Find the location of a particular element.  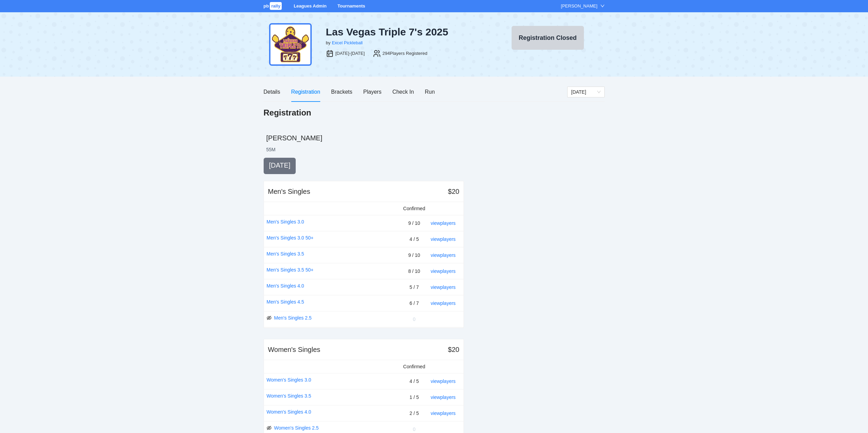

a: Excel Pickleball is located at coordinates (347, 43).